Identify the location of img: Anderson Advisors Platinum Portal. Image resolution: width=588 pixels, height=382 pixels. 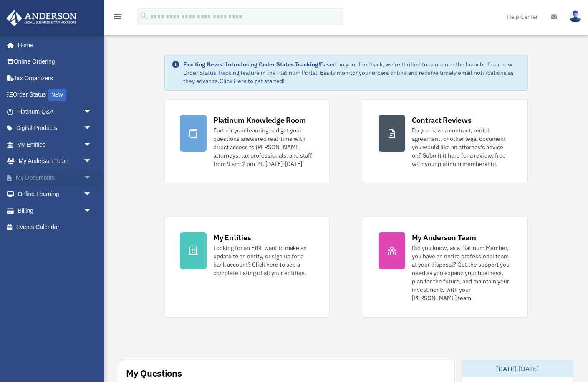
(41, 18).